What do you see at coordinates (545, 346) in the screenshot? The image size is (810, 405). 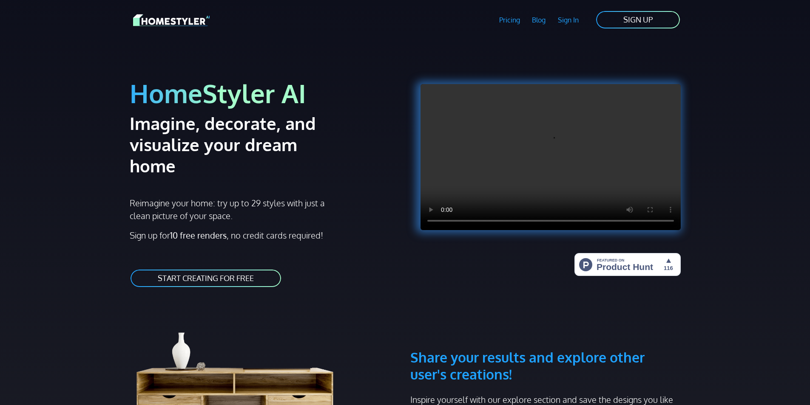 I see `h3: Share your results and explore other user's creations!` at bounding box center [545, 346].